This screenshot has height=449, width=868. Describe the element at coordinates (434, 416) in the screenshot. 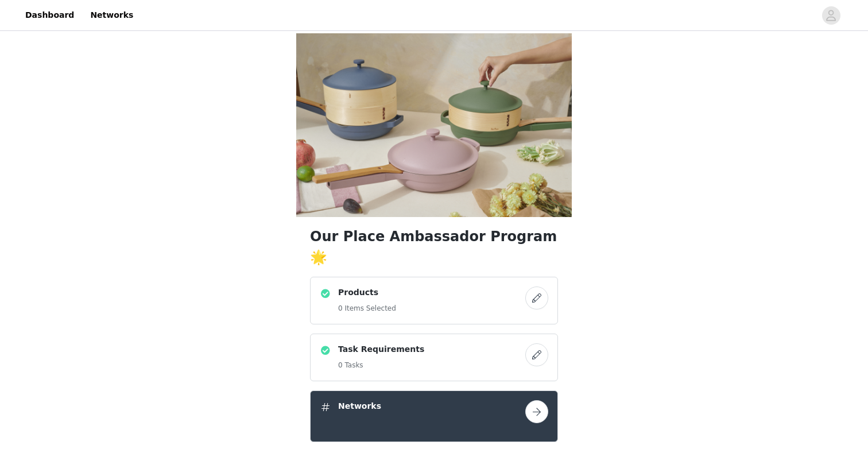

I see `div: Networks` at that location.